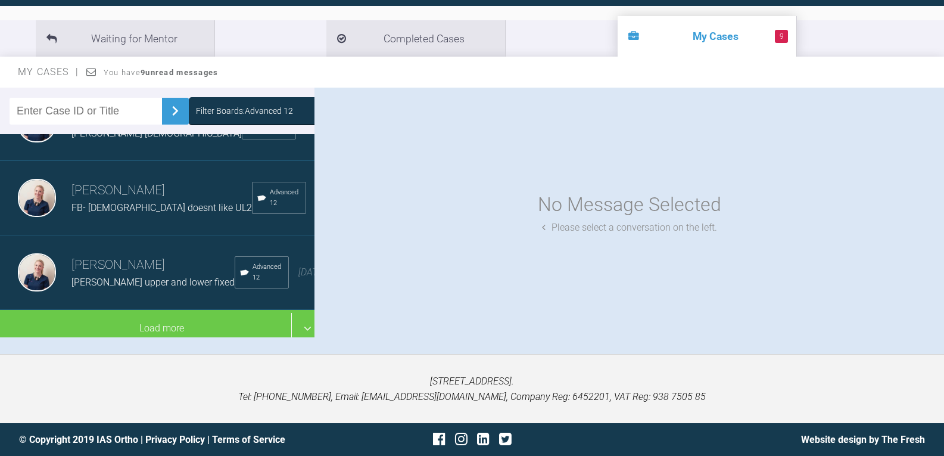 The image size is (944, 456). I want to click on li: Waiting for Mentor, so click(125, 38).